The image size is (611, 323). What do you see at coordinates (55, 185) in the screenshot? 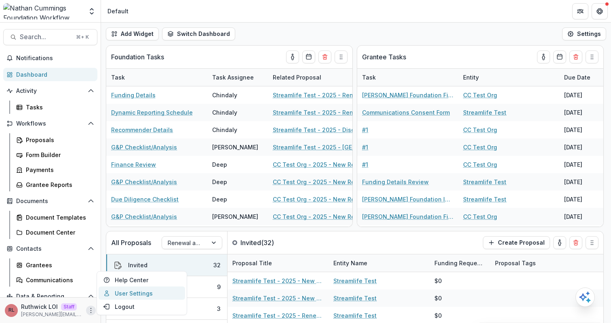
I see `a: Grantee Reports` at bounding box center [55, 185].